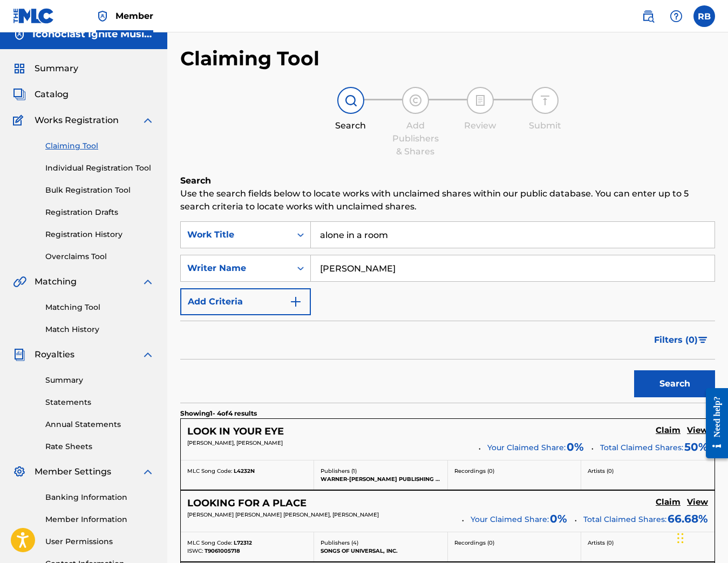 The height and width of the screenshot is (563, 728). Describe the element at coordinates (351, 126) in the screenshot. I see `div: Search` at that location.